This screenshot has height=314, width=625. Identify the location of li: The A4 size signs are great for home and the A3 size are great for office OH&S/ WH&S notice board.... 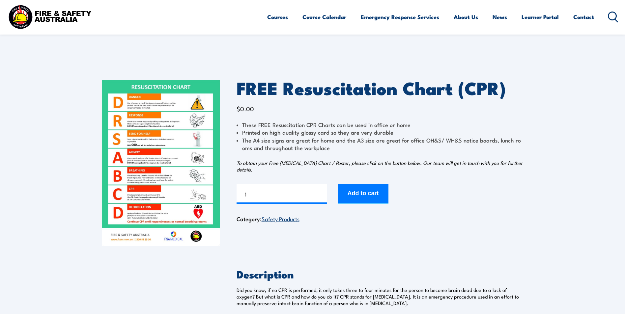
(380, 144).